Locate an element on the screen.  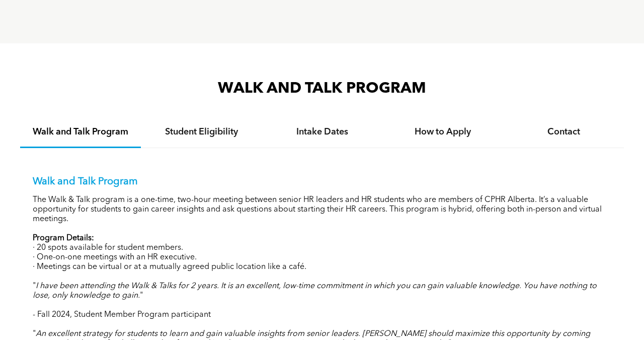
span: WALK AND TALK PROGRAM is located at coordinates (322, 89).